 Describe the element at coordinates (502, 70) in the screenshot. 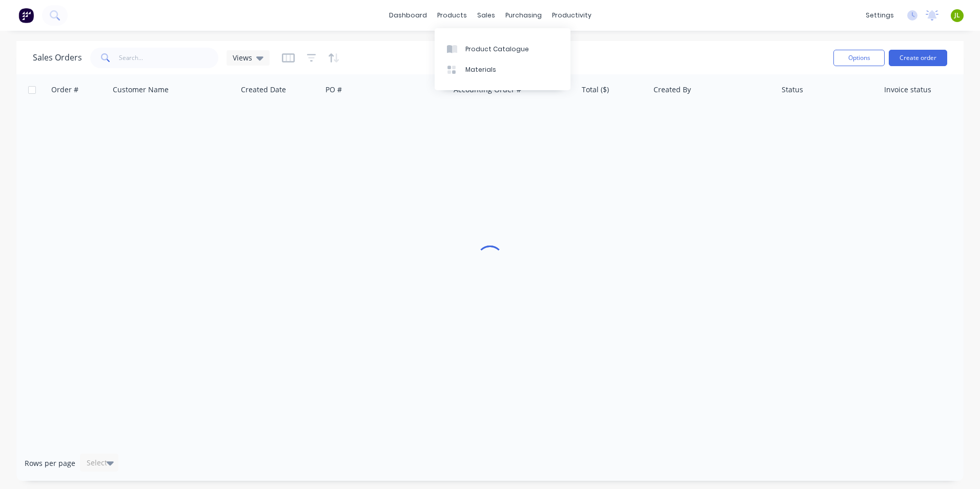

I see `a: Materials` at that location.